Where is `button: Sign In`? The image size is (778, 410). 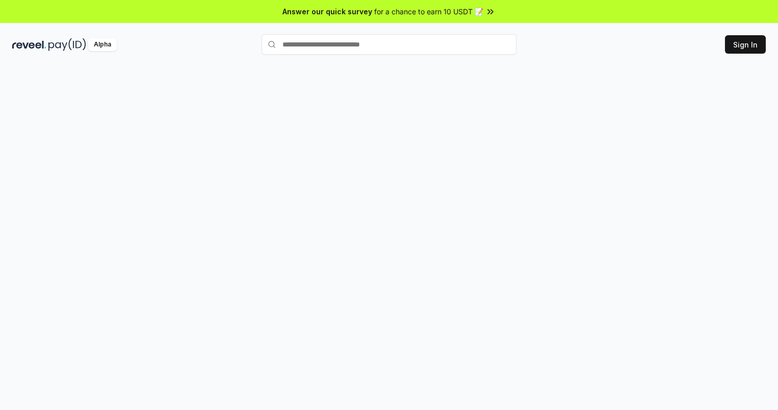 button: Sign In is located at coordinates (746, 44).